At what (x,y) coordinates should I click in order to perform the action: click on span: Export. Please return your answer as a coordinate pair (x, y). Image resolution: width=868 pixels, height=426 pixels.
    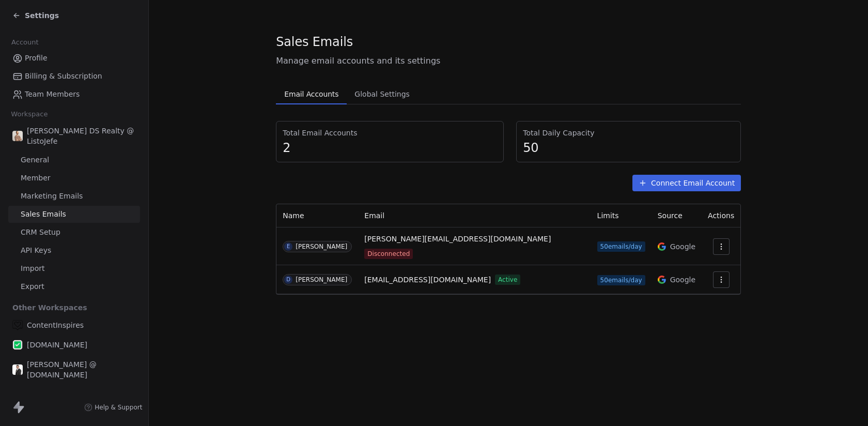
    Looking at the image, I should click on (33, 286).